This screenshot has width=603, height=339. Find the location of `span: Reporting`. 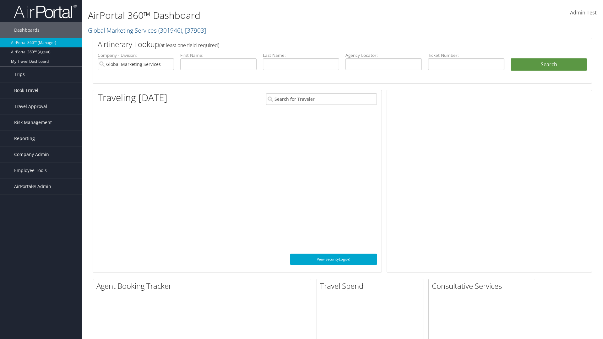

span: Reporting is located at coordinates (25, 139).